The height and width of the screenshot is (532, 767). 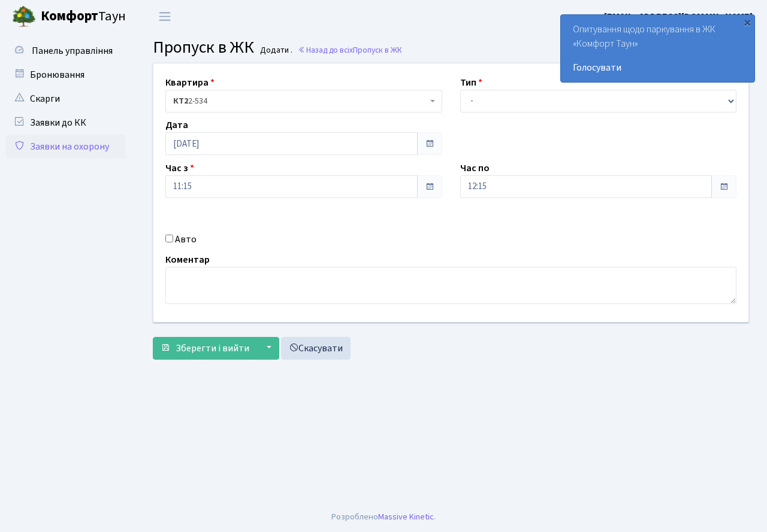 I want to click on a: Скасувати, so click(x=316, y=349).